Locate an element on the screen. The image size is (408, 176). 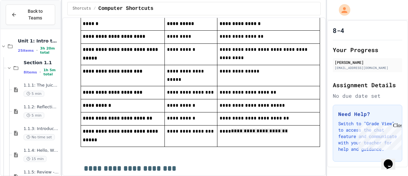
span: Shorcuts is located at coordinates (82, 9).